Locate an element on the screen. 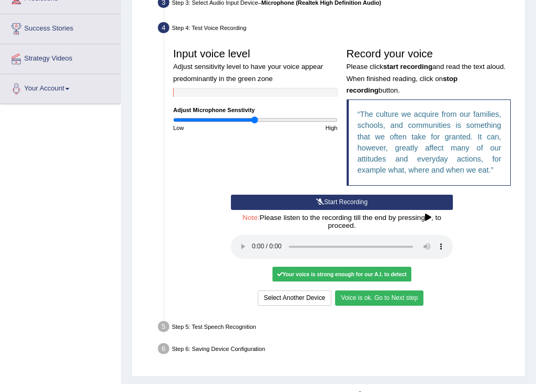 This screenshot has width=536, height=392. q: The culture we acquire from our families, schools, and communities is something that we often tak... is located at coordinates (430, 142).